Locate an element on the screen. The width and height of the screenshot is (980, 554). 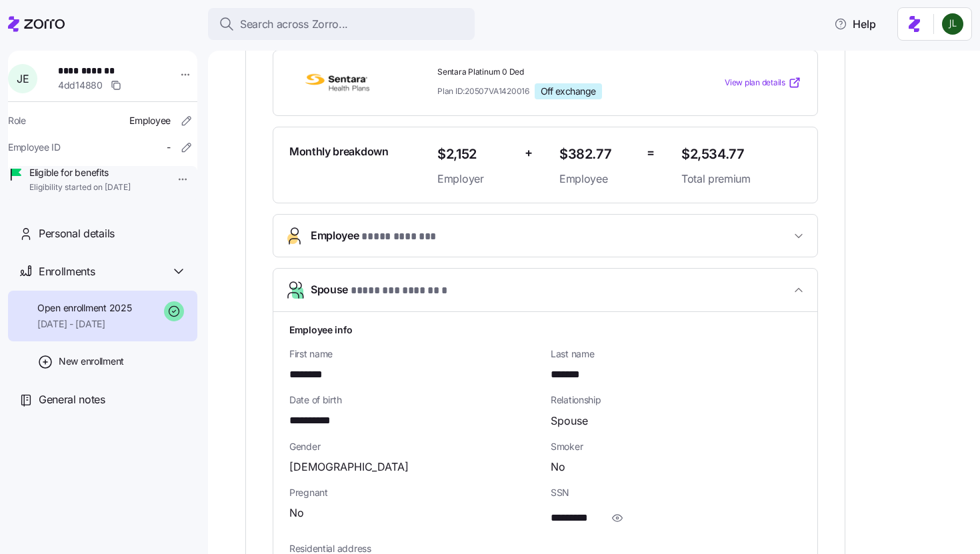
span: Last name is located at coordinates (676, 354).